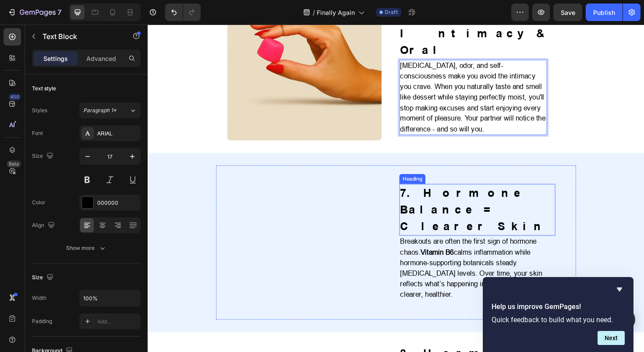 The width and height of the screenshot is (644, 352). Describe the element at coordinates (558, 320) in the screenshot. I see `p: Quick feedback to build what you need.` at that location.